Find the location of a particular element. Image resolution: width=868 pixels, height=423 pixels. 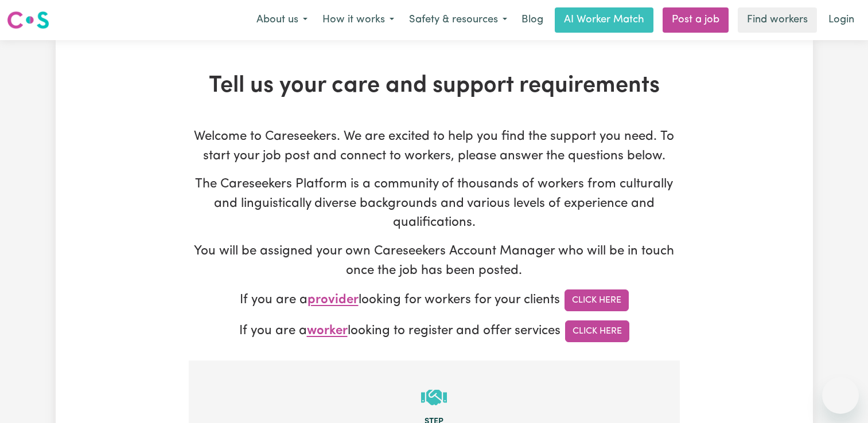

img: Careseekers logo is located at coordinates (28, 20).